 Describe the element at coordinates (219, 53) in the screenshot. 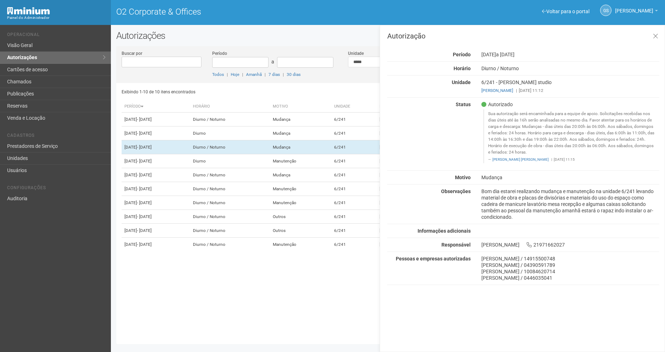

I see `label: Período` at that location.